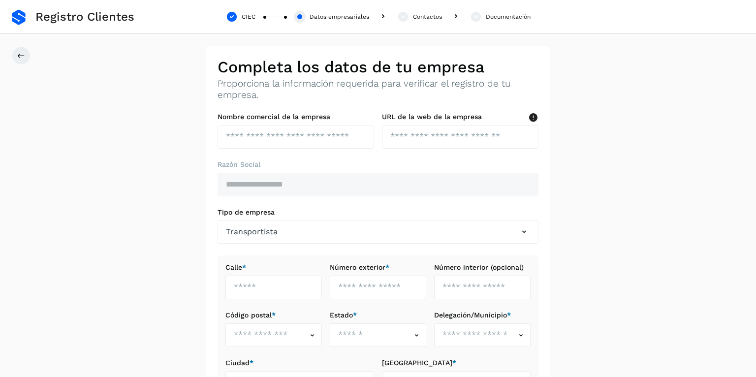  Describe the element at coordinates (427, 17) in the screenshot. I see `div: Contactos` at that location.